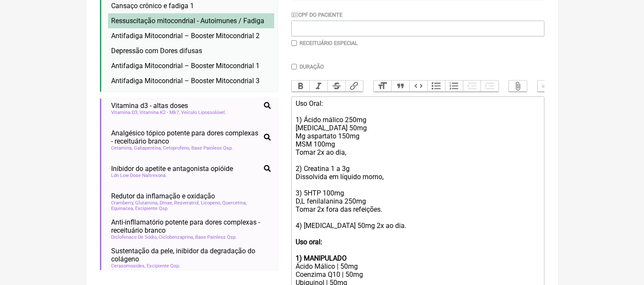 The width and height of the screenshot is (644, 285). I want to click on button: Strikethrough, so click(336, 86).